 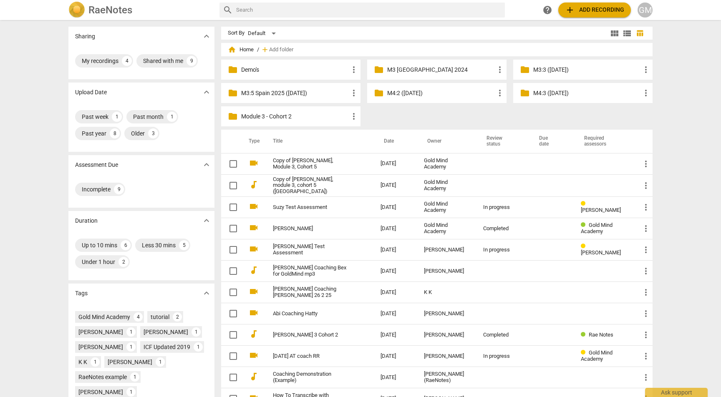 I want to click on th: Review status, so click(x=503, y=141).